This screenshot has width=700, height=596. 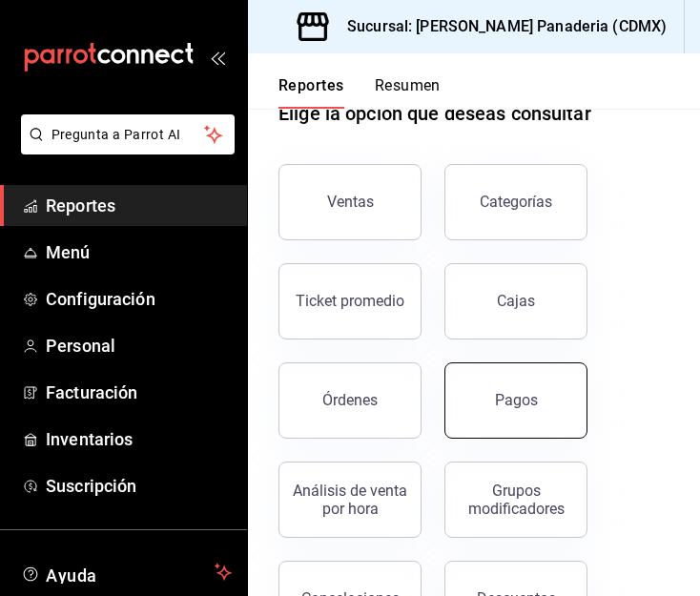 I want to click on button: Pagos, so click(x=516, y=401).